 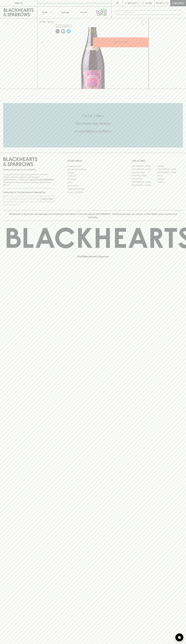 What do you see at coordinates (42, 22) in the screenshot?
I see `a: HOME` at bounding box center [42, 22].